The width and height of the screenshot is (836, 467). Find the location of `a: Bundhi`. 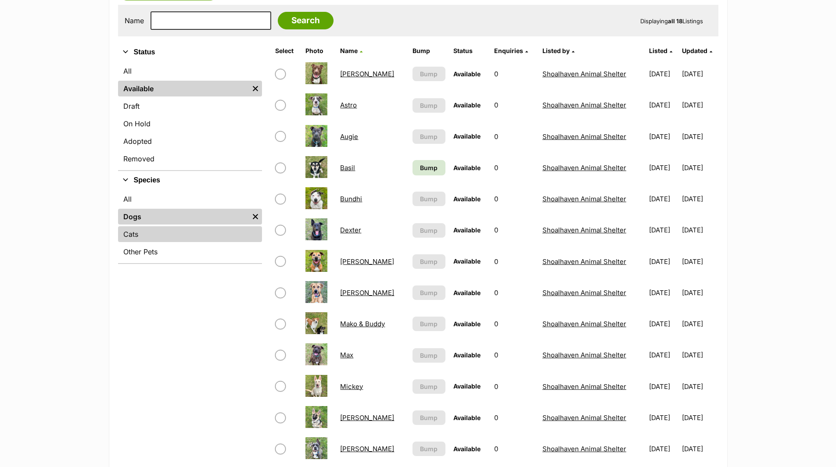

a: Bundhi is located at coordinates (351, 199).